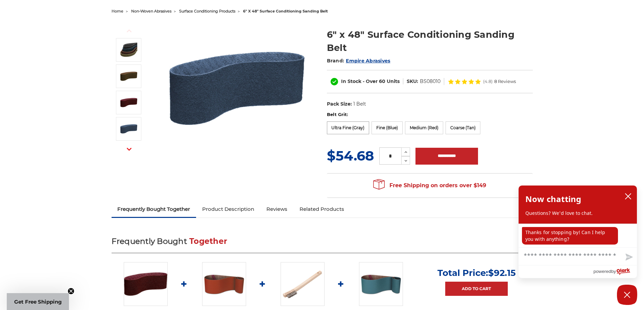  What do you see at coordinates (602, 272) in the screenshot?
I see `span: powered` at bounding box center [602, 272].